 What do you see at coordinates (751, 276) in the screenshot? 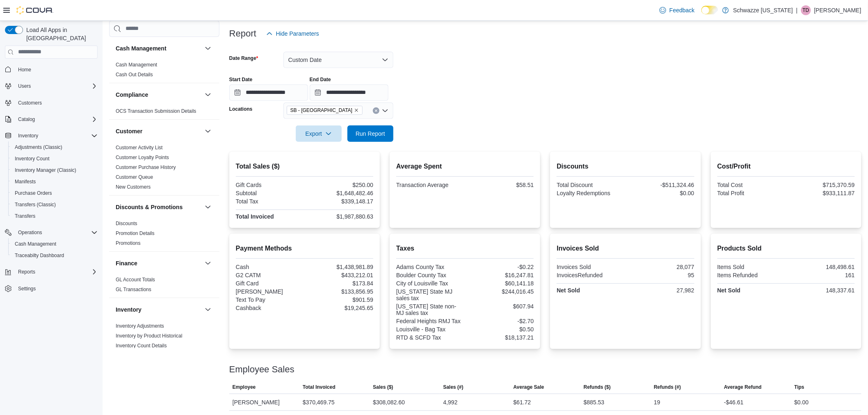
I see `div: Items Refunded` at bounding box center [751, 276].